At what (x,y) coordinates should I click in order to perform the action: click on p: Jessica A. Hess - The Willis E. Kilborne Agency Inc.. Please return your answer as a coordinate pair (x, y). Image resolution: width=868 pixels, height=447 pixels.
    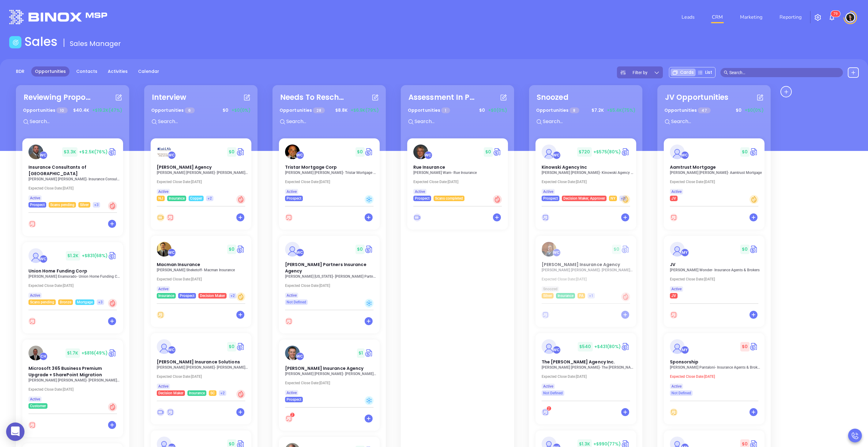
    Looking at the image, I should click on (588, 367).